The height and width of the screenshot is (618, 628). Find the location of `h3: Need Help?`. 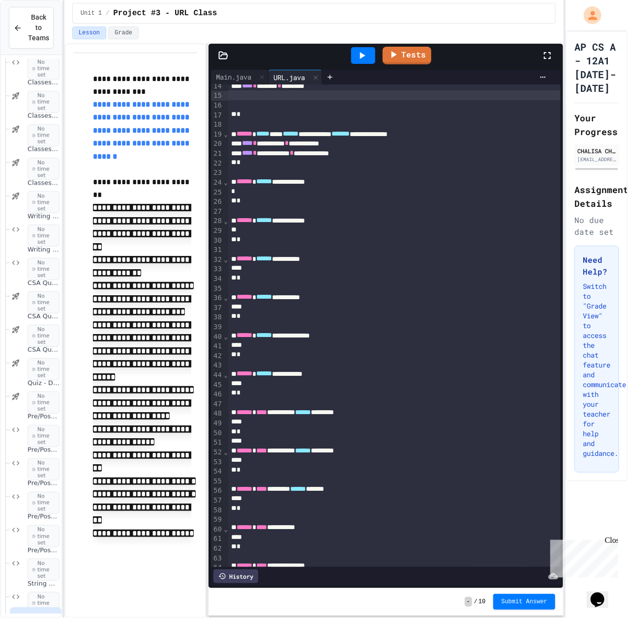

h3: Need Help? is located at coordinates (596, 266).